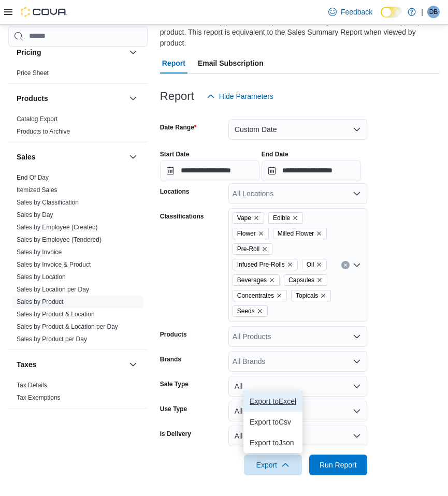 The height and width of the screenshot is (496, 448). I want to click on input: Press the down key to open a popover containing a calendar., so click(210, 171).